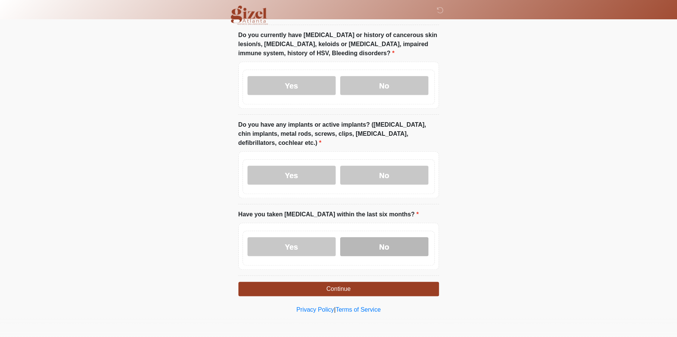 This screenshot has width=677, height=337. Describe the element at coordinates (339, 289) in the screenshot. I see `button: Continue` at that location.